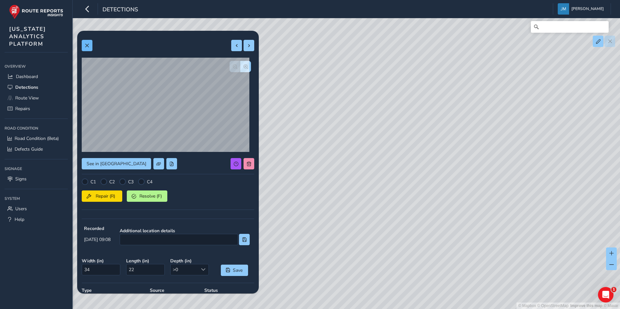  Describe the element at coordinates (190, 261) in the screenshot. I see `strong: Depth ( in )` at that location.